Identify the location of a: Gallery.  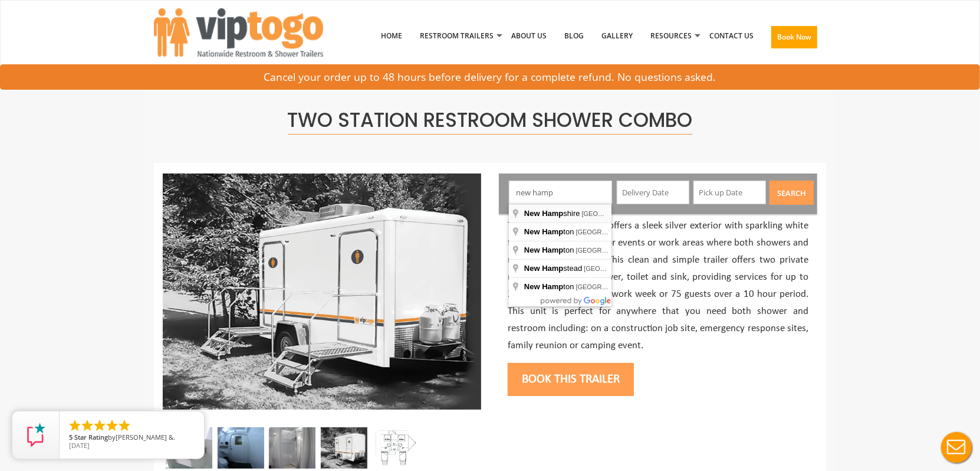
(617, 36).